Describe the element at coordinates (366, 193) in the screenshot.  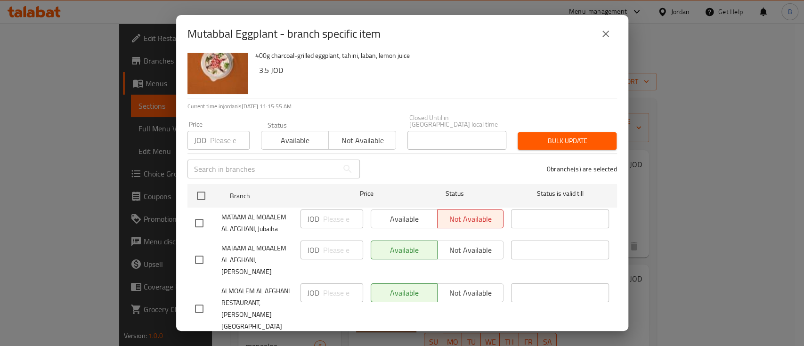
I see `span: Price` at that location.